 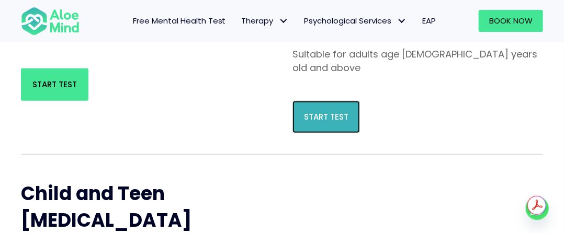 What do you see at coordinates (267, 21) in the screenshot?
I see `nav: Menu` at bounding box center [267, 21].